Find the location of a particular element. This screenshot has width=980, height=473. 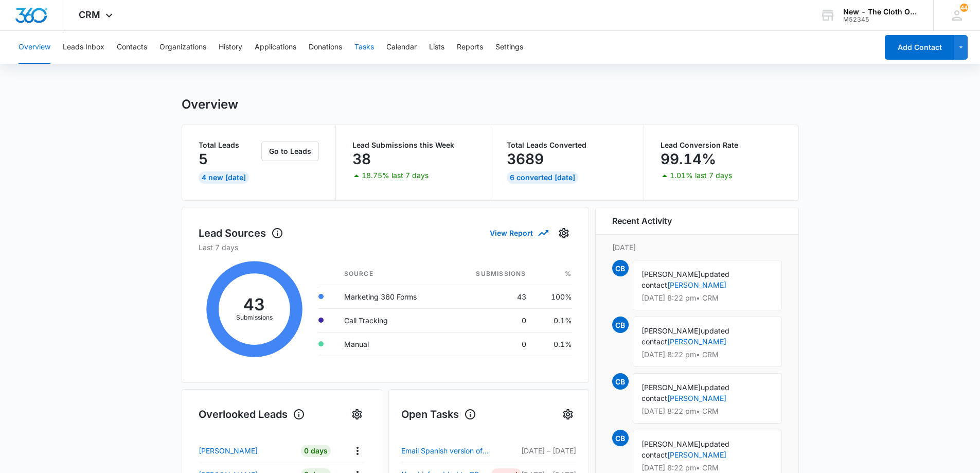

button: Add Contact is located at coordinates (919, 47).